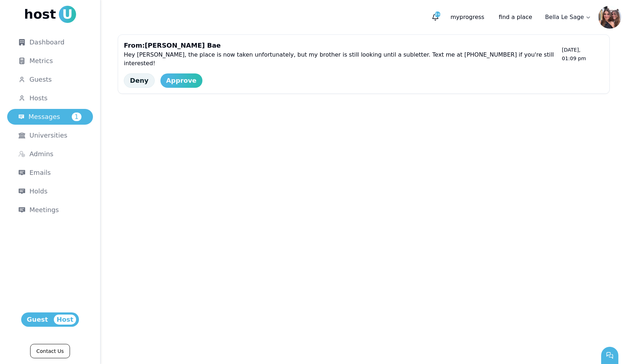 Image resolution: width=627 pixels, height=364 pixels. What do you see at coordinates (50, 210) in the screenshot?
I see `div: Meetings` at bounding box center [50, 210].